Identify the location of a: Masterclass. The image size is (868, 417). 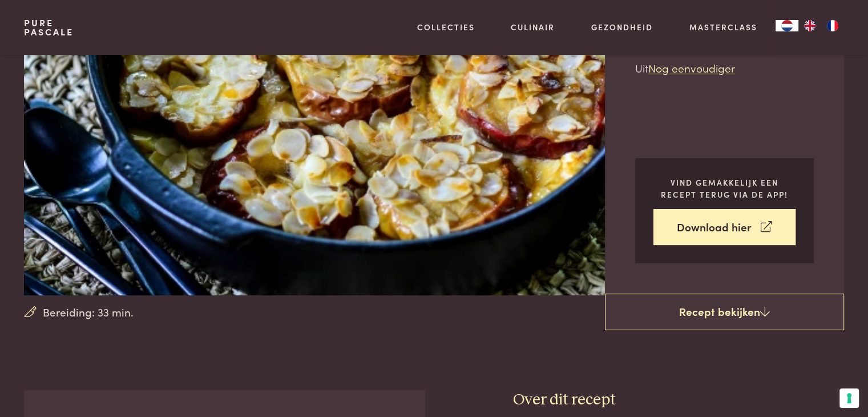
(724, 27).